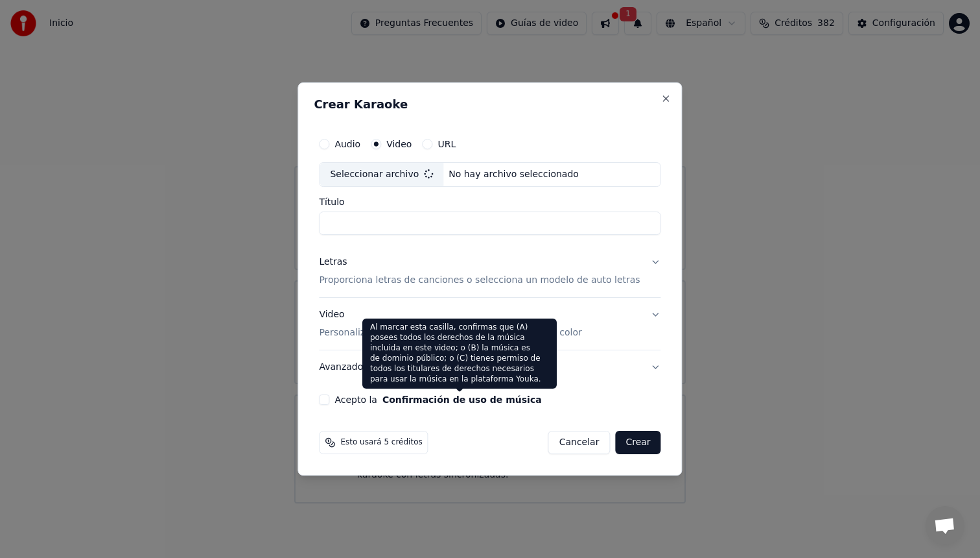 This screenshot has height=558, width=980. I want to click on label: URL, so click(447, 144).